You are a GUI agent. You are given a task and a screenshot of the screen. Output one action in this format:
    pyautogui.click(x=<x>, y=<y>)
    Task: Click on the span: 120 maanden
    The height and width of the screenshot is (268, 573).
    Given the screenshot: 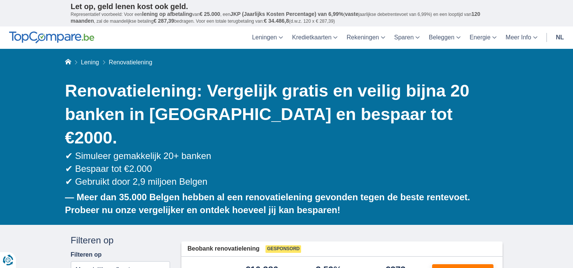 What is the action you would take?
    pyautogui.click(x=276, y=17)
    